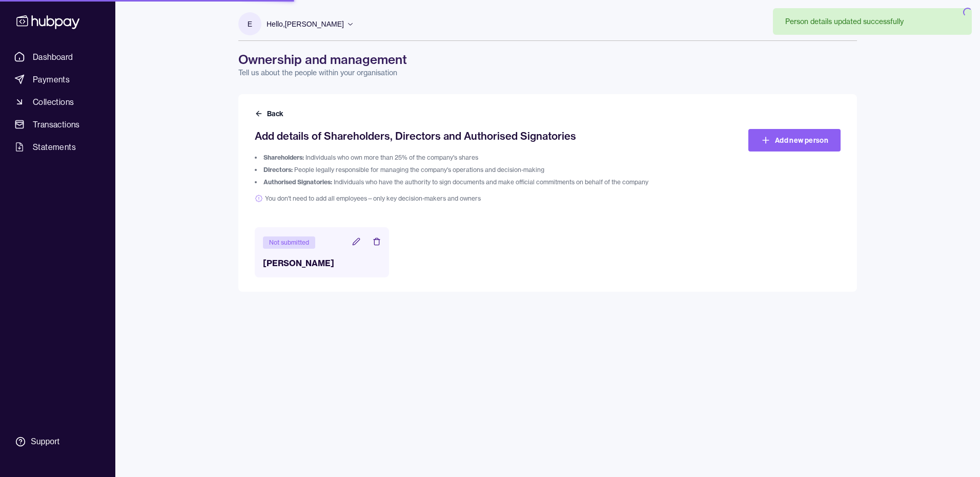 This screenshot has height=477, width=980. I want to click on span: Dashboard, so click(53, 57).